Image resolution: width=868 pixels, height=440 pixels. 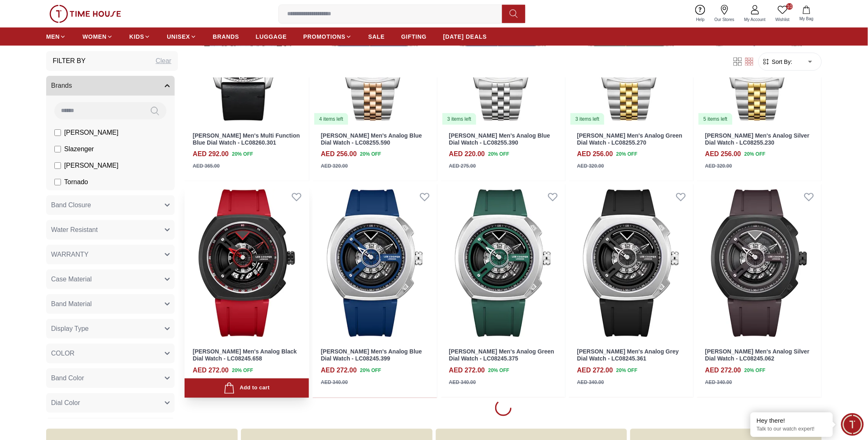 What do you see at coordinates (94, 37) in the screenshot?
I see `span: WOMEN` at bounding box center [94, 37].